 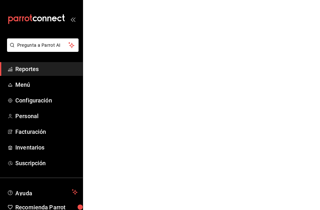 I want to click on span: Menú, so click(x=46, y=84).